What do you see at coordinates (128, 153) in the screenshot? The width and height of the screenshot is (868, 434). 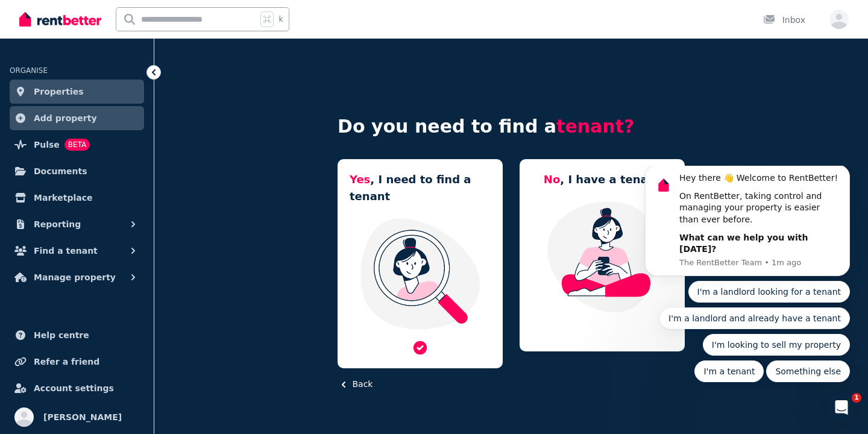 I see `button: Quick reply: I'm a landlord and already have a tenant` at bounding box center [128, 153].